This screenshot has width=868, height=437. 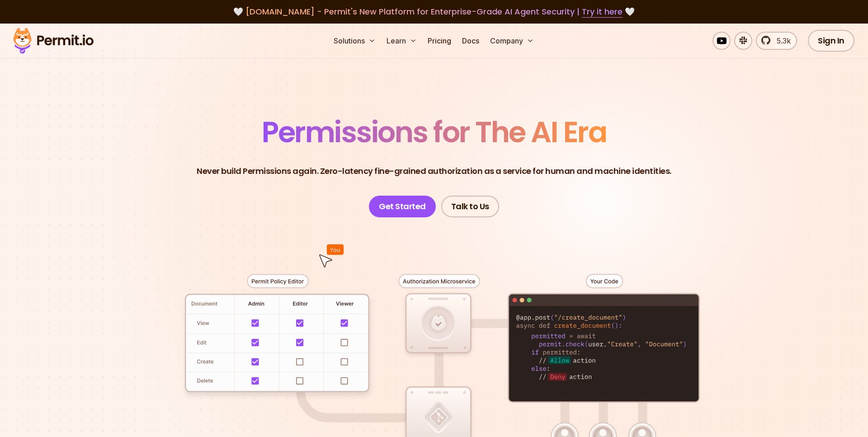 I want to click on a: Docs, so click(x=471, y=41).